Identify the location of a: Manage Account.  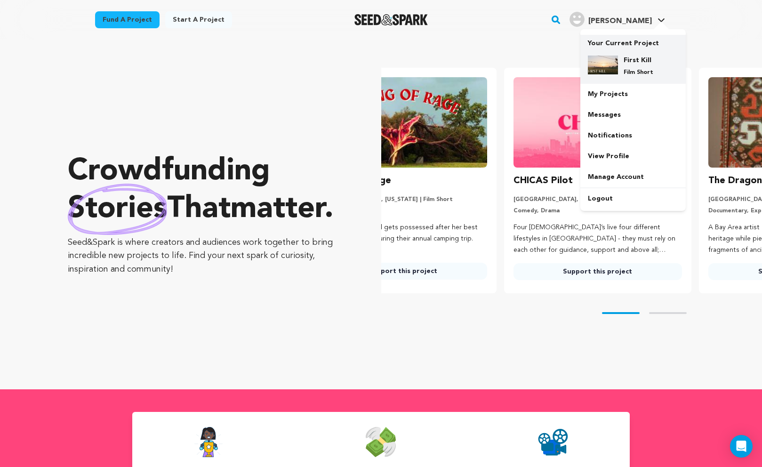
(633, 177).